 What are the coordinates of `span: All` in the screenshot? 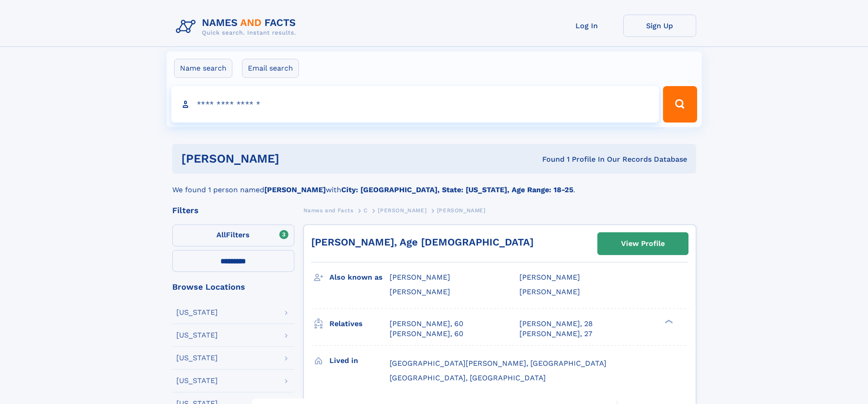 It's located at (221, 235).